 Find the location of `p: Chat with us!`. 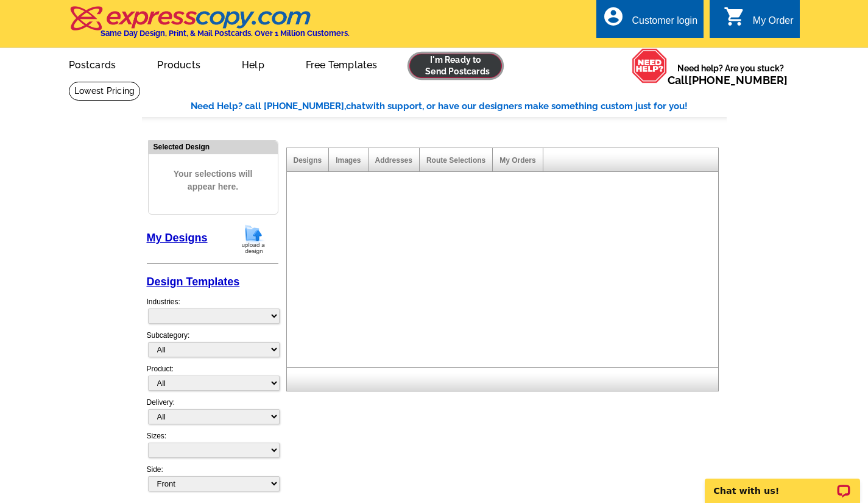

p: Chat with us! is located at coordinates (78, 26).